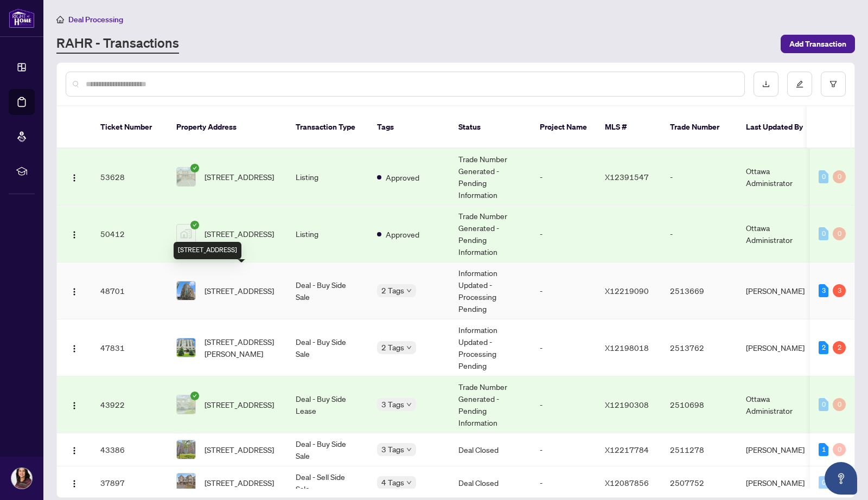 The width and height of the screenshot is (868, 500). What do you see at coordinates (627, 449) in the screenshot?
I see `span: X12217784` at bounding box center [627, 449].